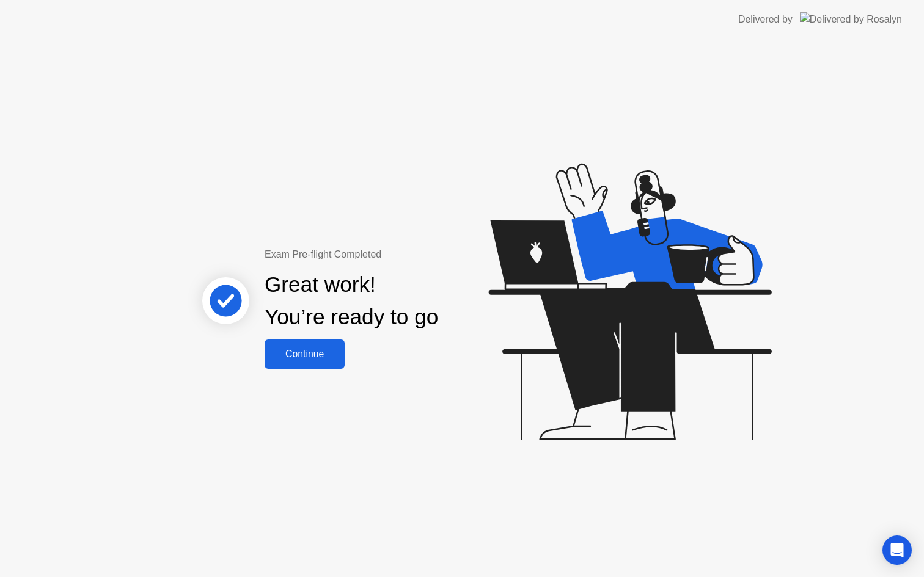 The width and height of the screenshot is (924, 577). What do you see at coordinates (897, 550) in the screenshot?
I see `div: Open Intercom Messenger` at bounding box center [897, 550].